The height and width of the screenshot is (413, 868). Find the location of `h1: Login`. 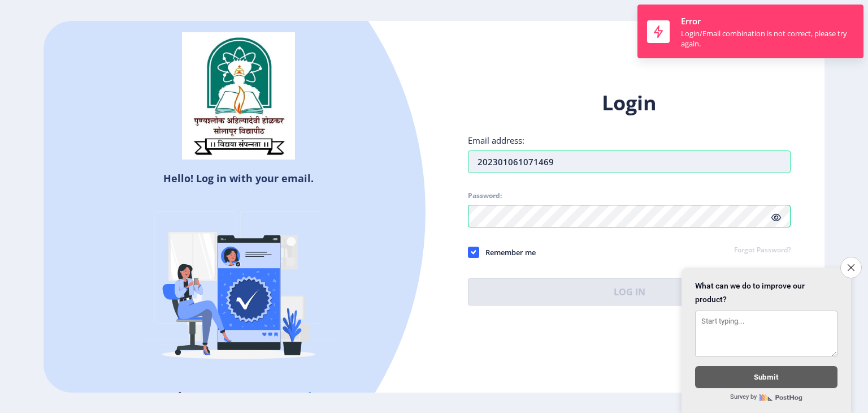

h1: Login is located at coordinates (629, 103).